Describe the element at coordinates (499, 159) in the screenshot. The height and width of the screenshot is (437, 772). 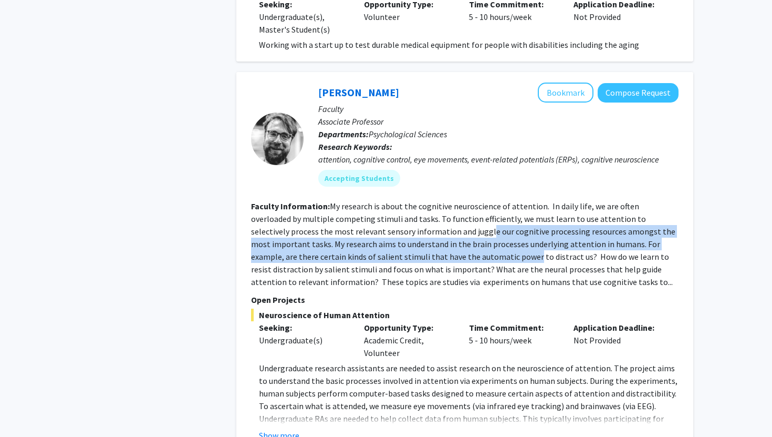
I see `div: attention, cognitive control, eye movements, event-related potentials (ERPs), cognitive neuroscience` at that location.